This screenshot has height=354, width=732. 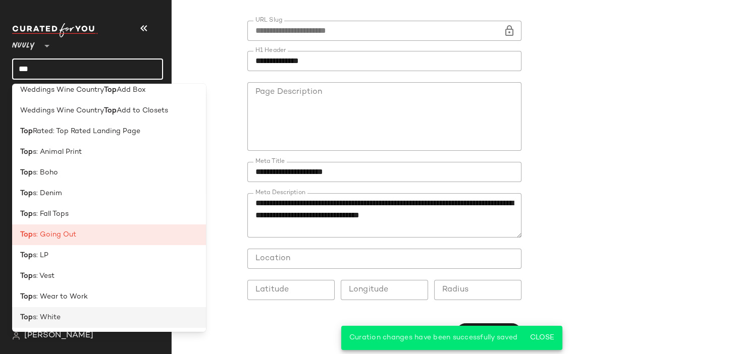 What do you see at coordinates (16, 336) in the screenshot?
I see `img: svg%3e` at bounding box center [16, 336].